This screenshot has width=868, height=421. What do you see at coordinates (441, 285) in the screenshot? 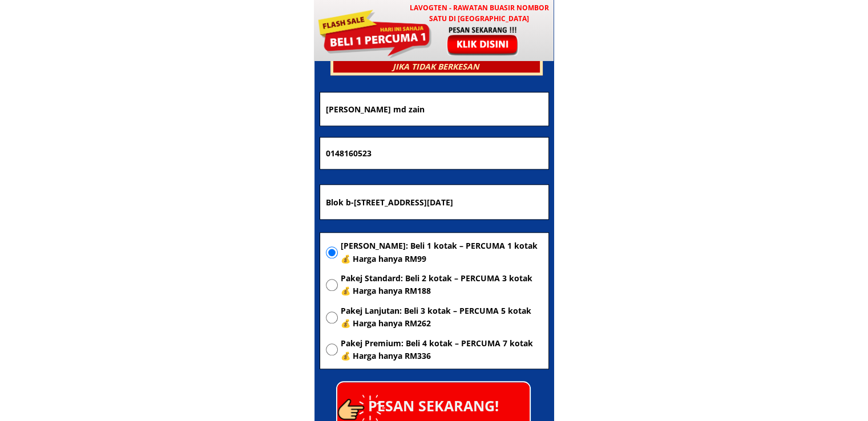
I see `span: Pakej Standard: Beli 2 kotak – PERCUMA 3 kotak 💰 Harga hanya RM188` at bounding box center [441, 285].